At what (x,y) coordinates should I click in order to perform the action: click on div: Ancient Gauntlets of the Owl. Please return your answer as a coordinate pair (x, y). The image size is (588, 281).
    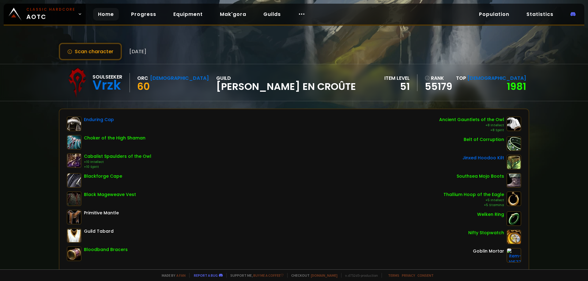
    Looking at the image, I should click on (471, 120).